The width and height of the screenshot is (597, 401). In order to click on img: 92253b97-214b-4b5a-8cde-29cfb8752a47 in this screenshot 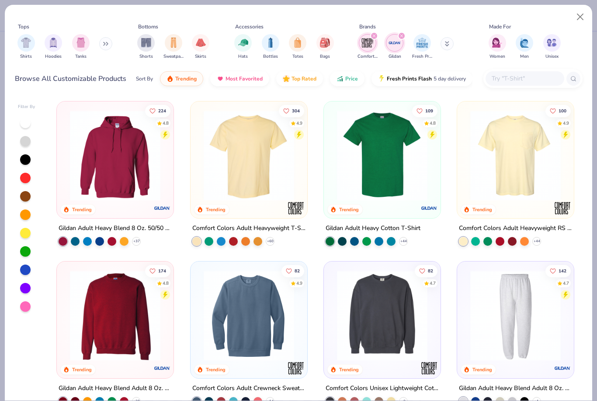, I will do `click(382, 315)`.